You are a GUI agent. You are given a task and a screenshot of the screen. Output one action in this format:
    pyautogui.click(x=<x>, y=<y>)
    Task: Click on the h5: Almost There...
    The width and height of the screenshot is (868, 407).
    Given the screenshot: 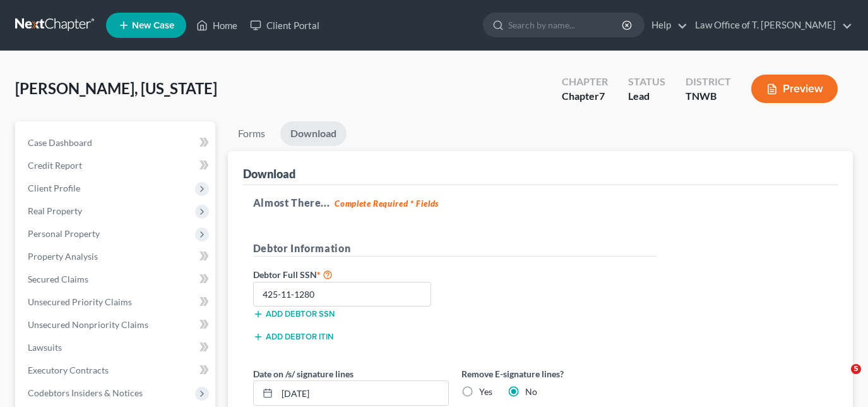 What is the action you would take?
    pyautogui.click(x=540, y=203)
    